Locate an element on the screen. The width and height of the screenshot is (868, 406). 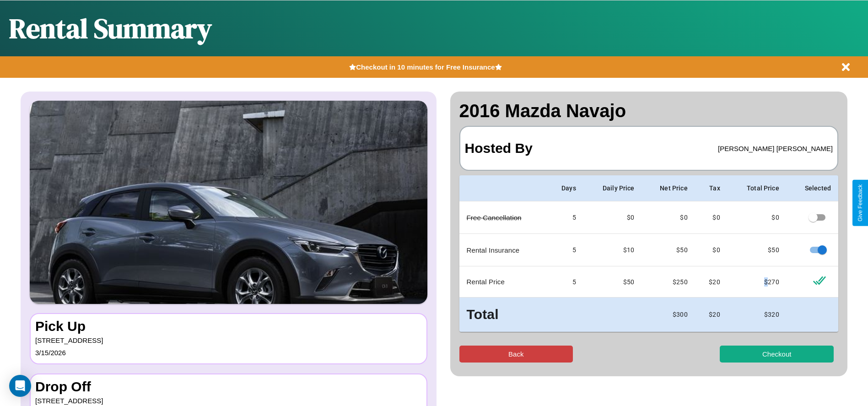
td: $ 270 is located at coordinates (757, 282).